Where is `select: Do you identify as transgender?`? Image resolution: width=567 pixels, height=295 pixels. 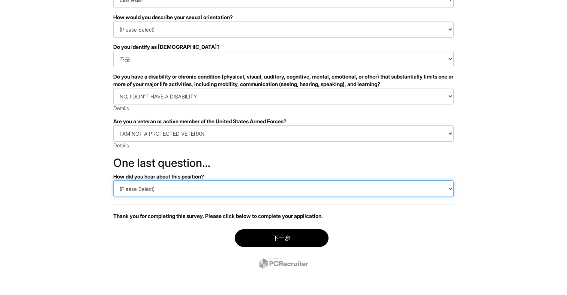
select: Do you identify as transgender? is located at coordinates (284, 59).